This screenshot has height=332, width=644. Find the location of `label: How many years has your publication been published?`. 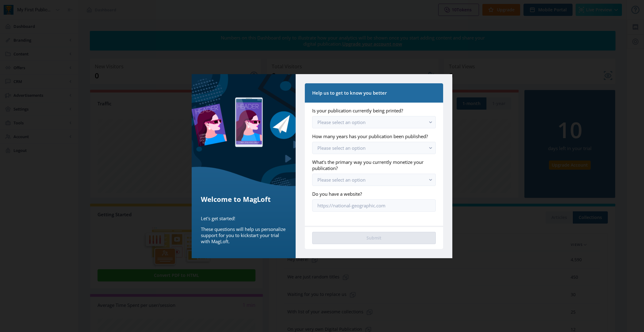

label: How many years has your publication been published? is located at coordinates (371, 137).